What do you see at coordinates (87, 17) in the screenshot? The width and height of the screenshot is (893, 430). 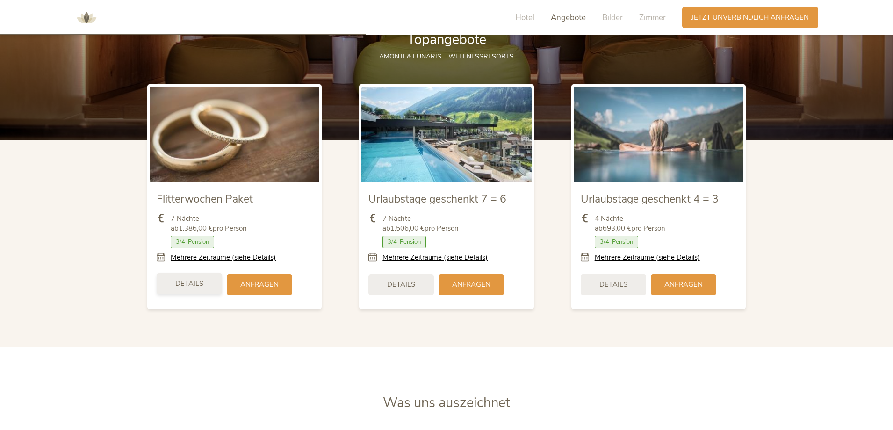 I see `a: AMONTI & LUNARIS Wellnessresort` at bounding box center [87, 17].